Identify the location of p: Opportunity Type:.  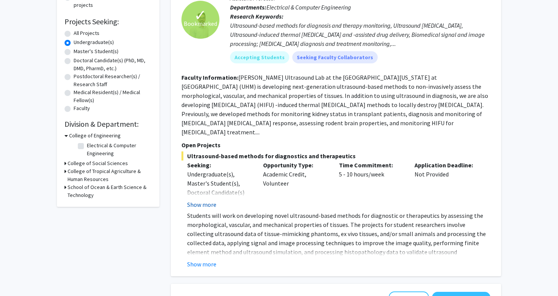
(296, 165).